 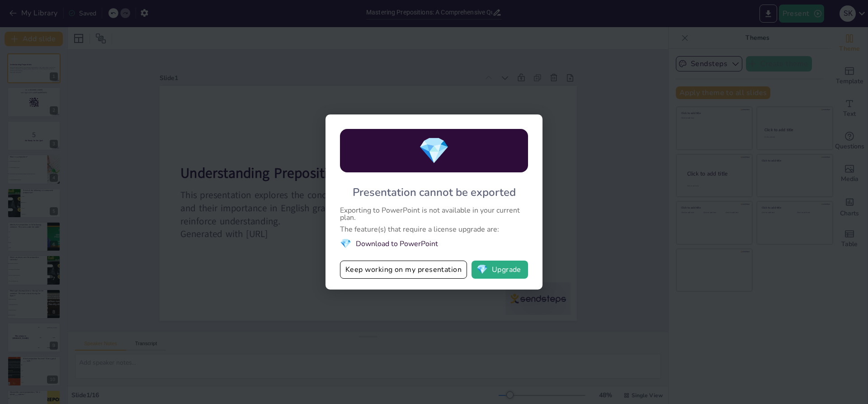 I want to click on div: Presentation cannot be exported, so click(x=434, y=192).